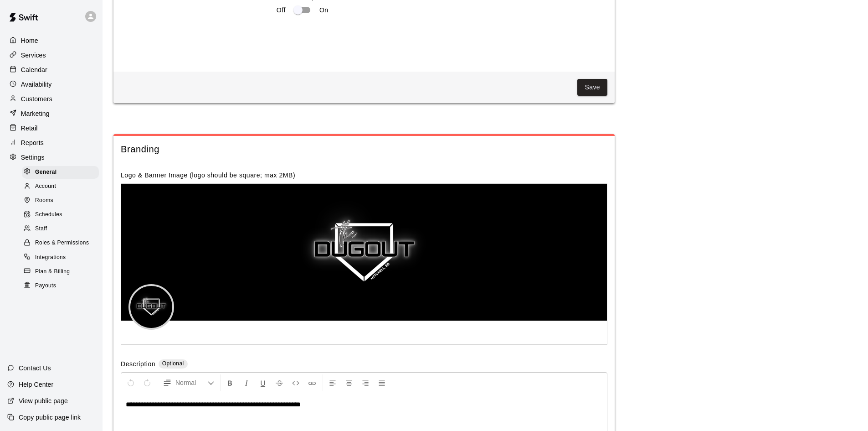 This screenshot has height=431, width=868. I want to click on button: Justify Align, so click(382, 383).